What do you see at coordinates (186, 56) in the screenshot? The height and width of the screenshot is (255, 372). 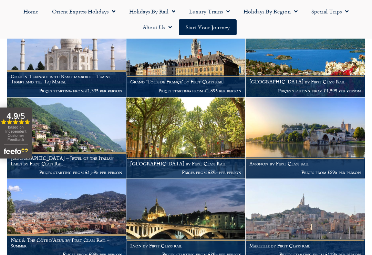 I see `a: Grand ‘Tour de France’ by First Class rail Prices starting from £1,695 per person` at bounding box center [186, 56].